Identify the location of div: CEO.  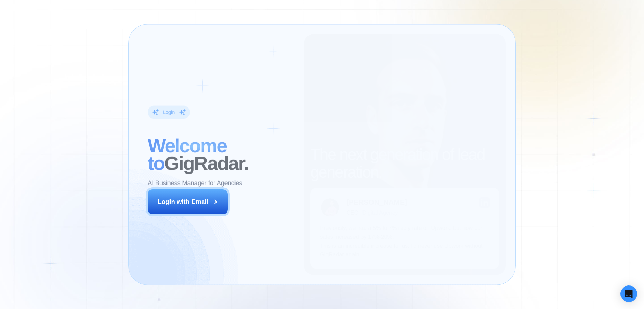
(352, 212).